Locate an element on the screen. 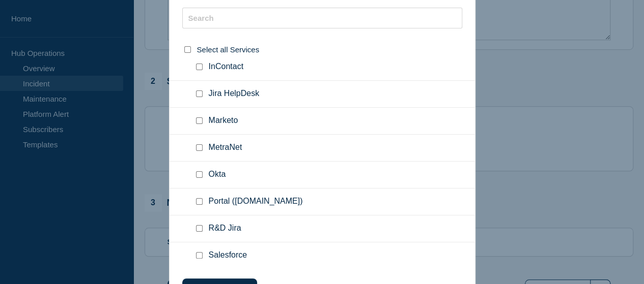  span: Marketo is located at coordinates (224, 121).